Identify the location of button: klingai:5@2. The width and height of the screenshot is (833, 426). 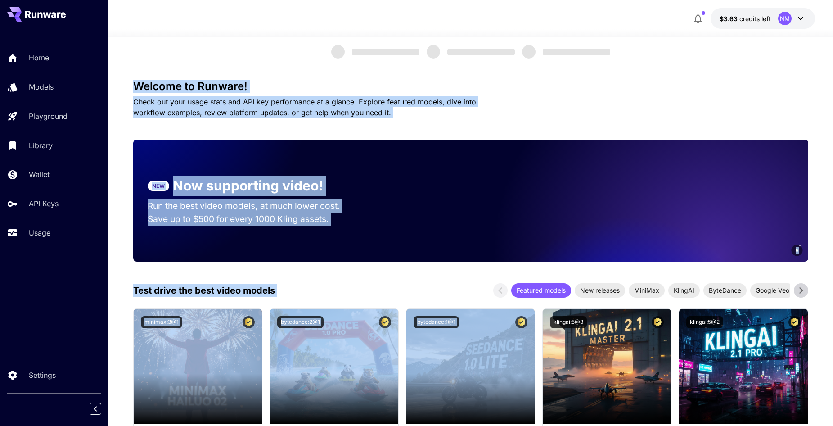
(705, 322).